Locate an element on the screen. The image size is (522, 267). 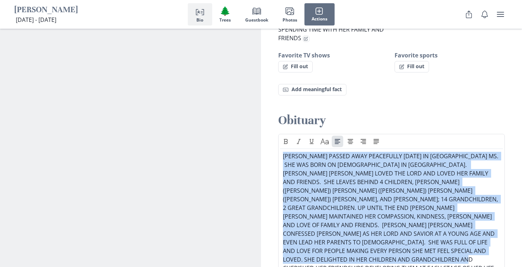
span: Bio is located at coordinates (200, 20).